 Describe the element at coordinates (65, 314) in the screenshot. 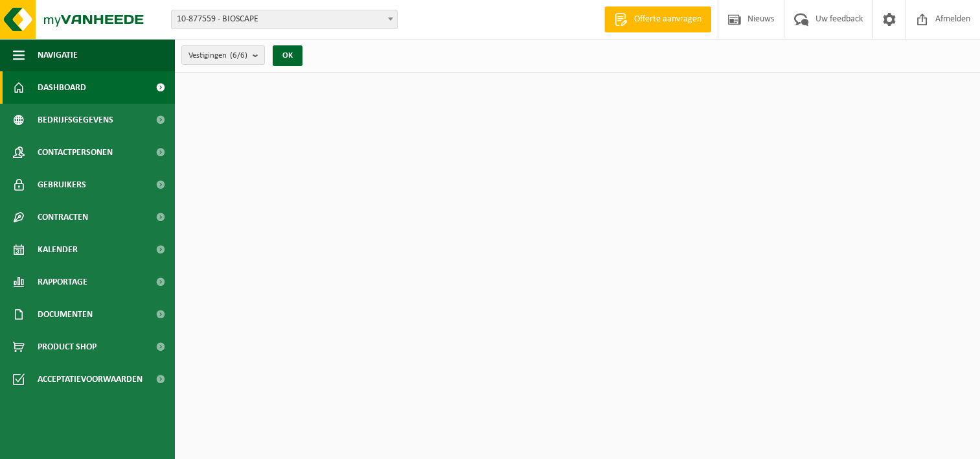

I see `span: Documenten` at that location.